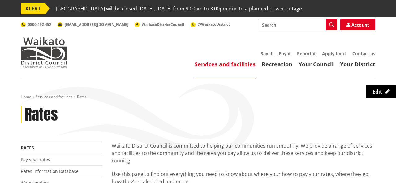 This screenshot has height=183, width=396. What do you see at coordinates (36, 24) in the screenshot?
I see `a: 0800 492 452` at bounding box center [36, 24].